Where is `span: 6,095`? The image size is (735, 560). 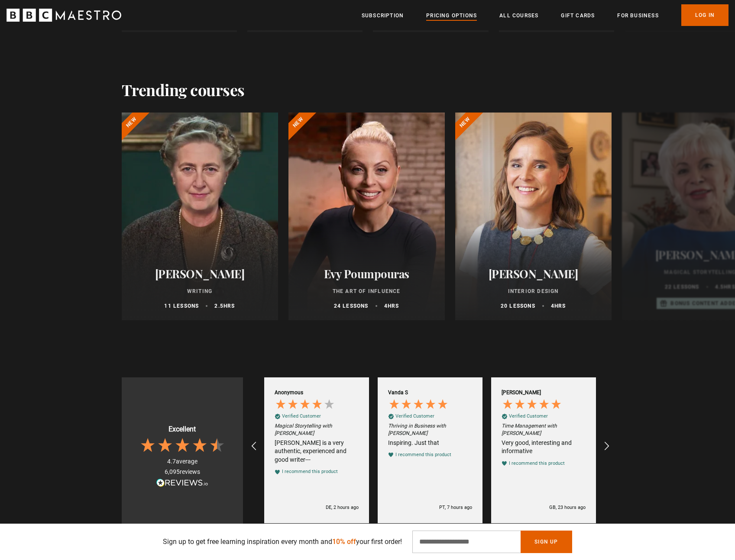
span: 6,095 is located at coordinates (172, 472).